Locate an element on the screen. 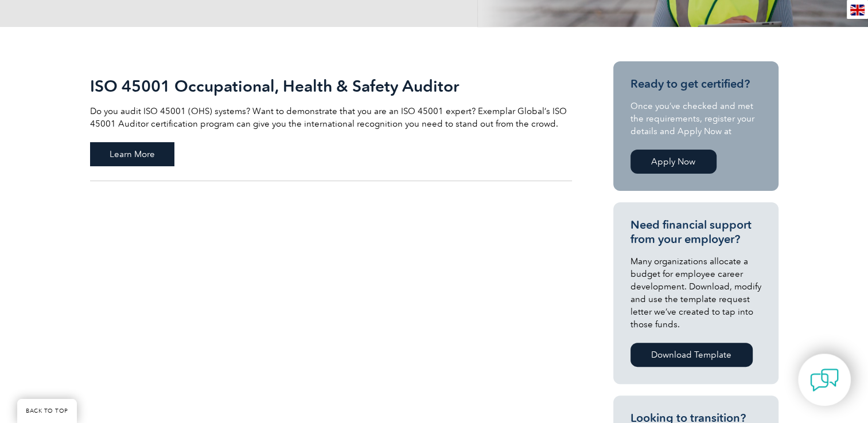  h3: Ready to get certified? is located at coordinates (696, 84).